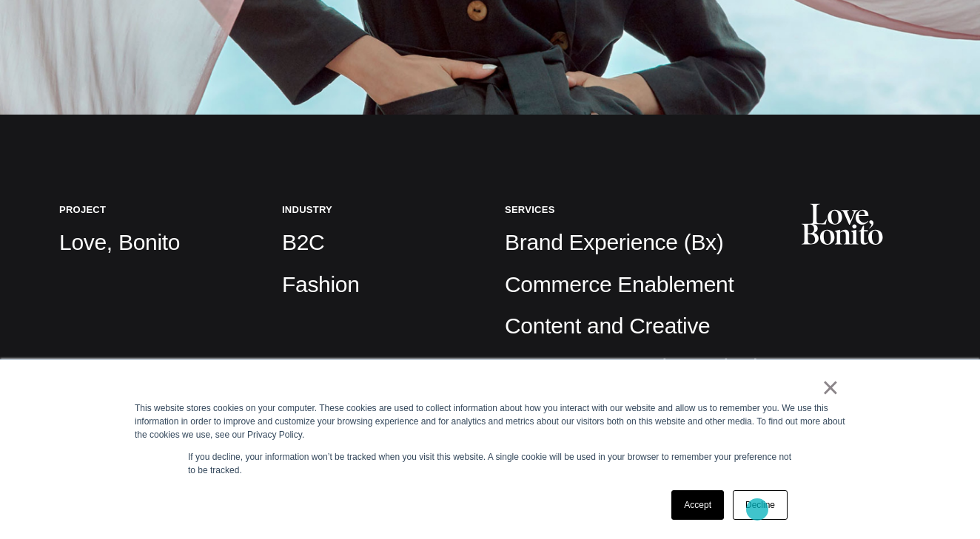 The image size is (980, 539). What do you see at coordinates (638, 326) in the screenshot?
I see `p: Content and Creative` at bounding box center [638, 326].